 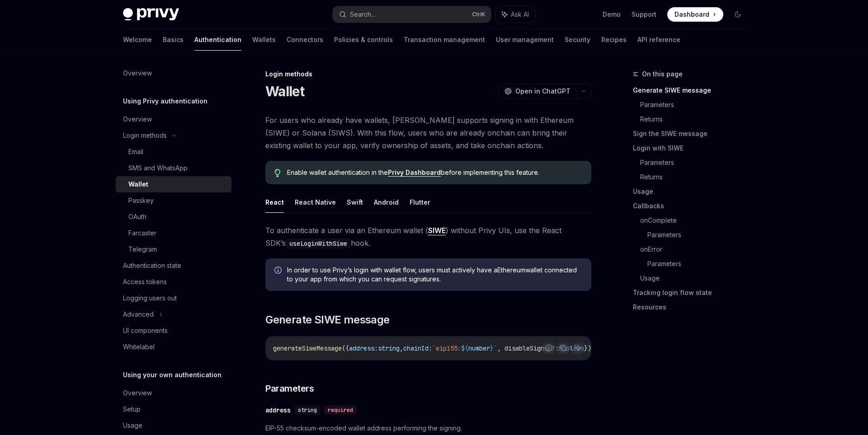 I want to click on span: `eip155:, so click(x=447, y=348).